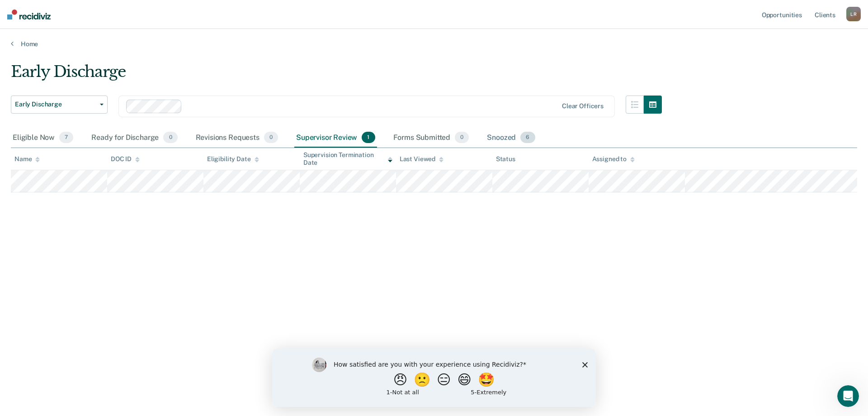 The image size is (868, 416). What do you see at coordinates (215, 31) in the screenshot?
I see `button: 5` at bounding box center [215, 31].